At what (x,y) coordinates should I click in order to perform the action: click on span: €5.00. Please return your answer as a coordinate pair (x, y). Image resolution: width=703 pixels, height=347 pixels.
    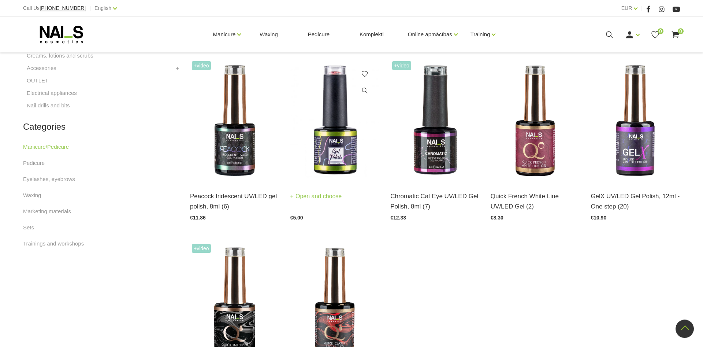
    Looking at the image, I should click on (297, 218).